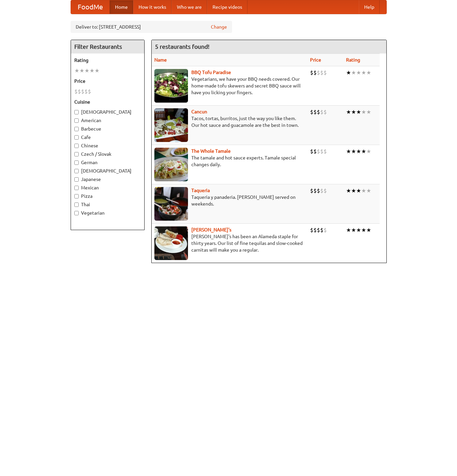 The height and width of the screenshot is (476, 457). Describe the element at coordinates (171, 125) in the screenshot. I see `img: cancun.jpg` at that location.